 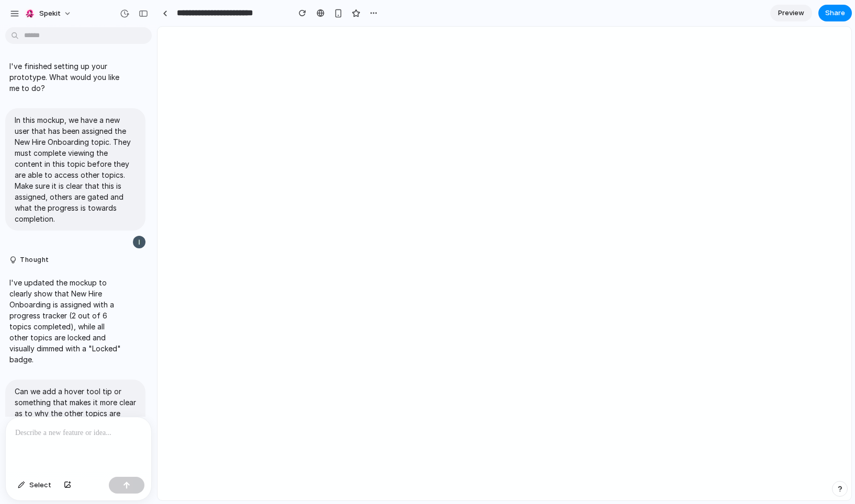 I want to click on button: Share, so click(x=835, y=13).